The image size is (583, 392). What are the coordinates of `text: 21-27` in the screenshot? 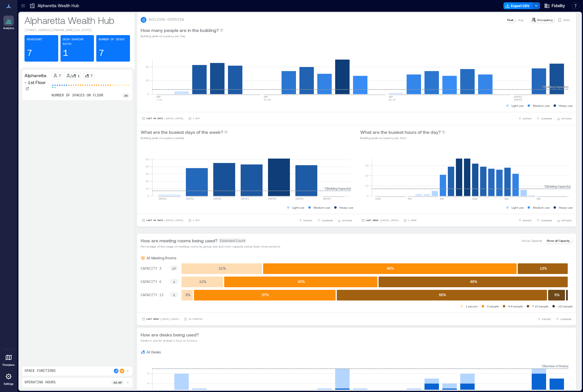 It's located at (392, 100).